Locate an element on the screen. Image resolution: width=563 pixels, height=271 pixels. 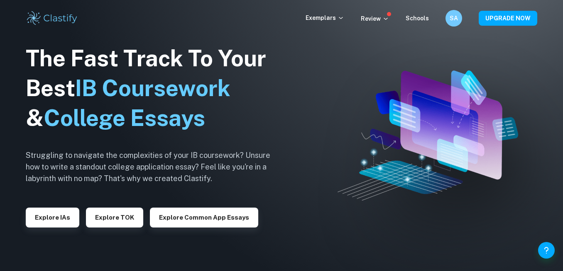
img: Clastify hero is located at coordinates (427, 136).